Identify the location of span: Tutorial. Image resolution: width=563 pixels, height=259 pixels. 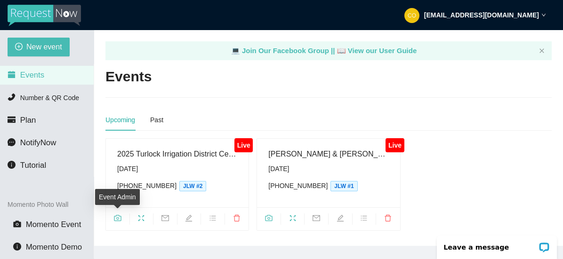
(33, 165).